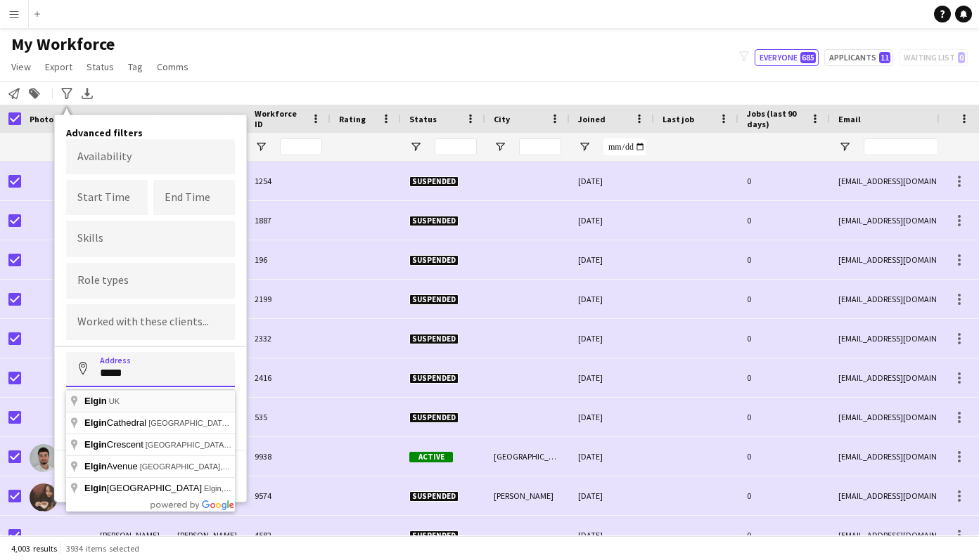  I want to click on app-action-btn: Advanced filters, so click(67, 94).